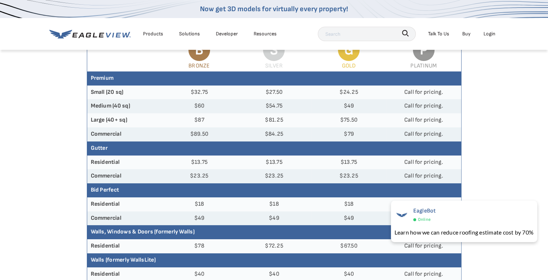 The image size is (548, 280). What do you see at coordinates (190, 34) in the screenshot?
I see `div: Solutions` at bounding box center [190, 34].